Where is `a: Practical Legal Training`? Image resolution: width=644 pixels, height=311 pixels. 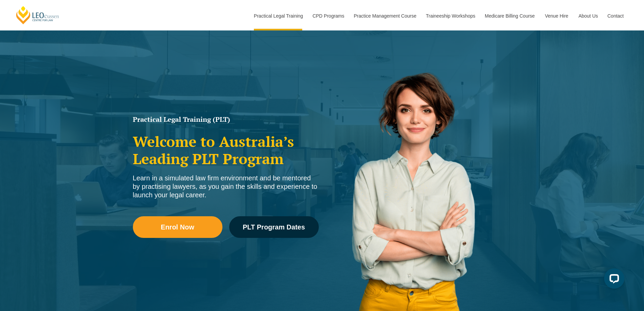
a: Practical Legal Training is located at coordinates (278, 16).